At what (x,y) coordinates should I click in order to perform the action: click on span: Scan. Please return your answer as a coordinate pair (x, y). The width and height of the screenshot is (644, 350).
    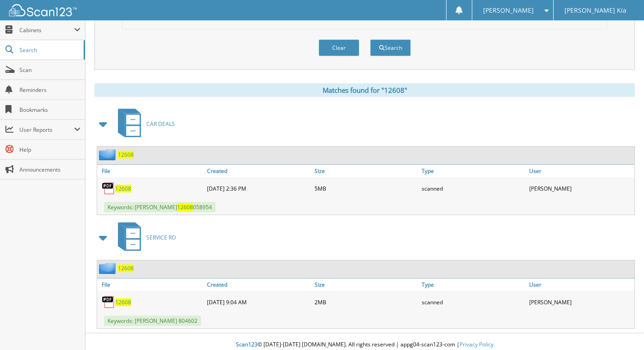
    Looking at the image, I should click on (49, 69).